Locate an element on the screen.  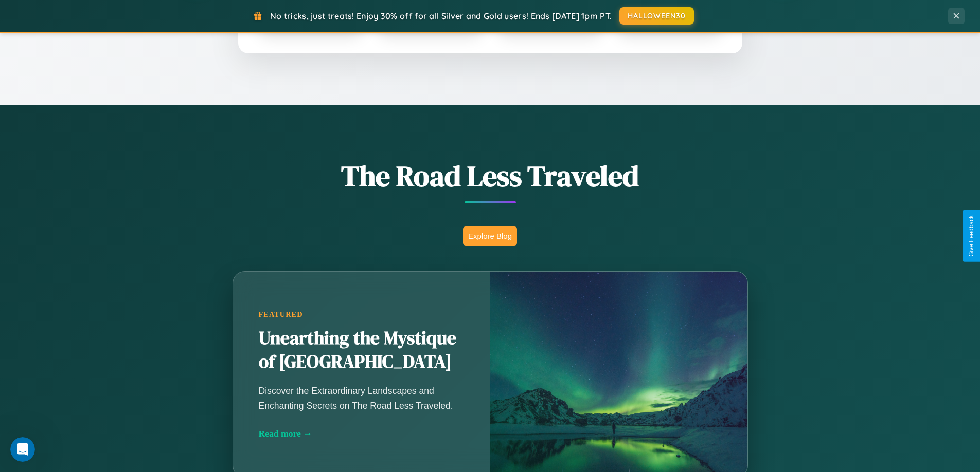
div: Read more → is located at coordinates (361, 434).